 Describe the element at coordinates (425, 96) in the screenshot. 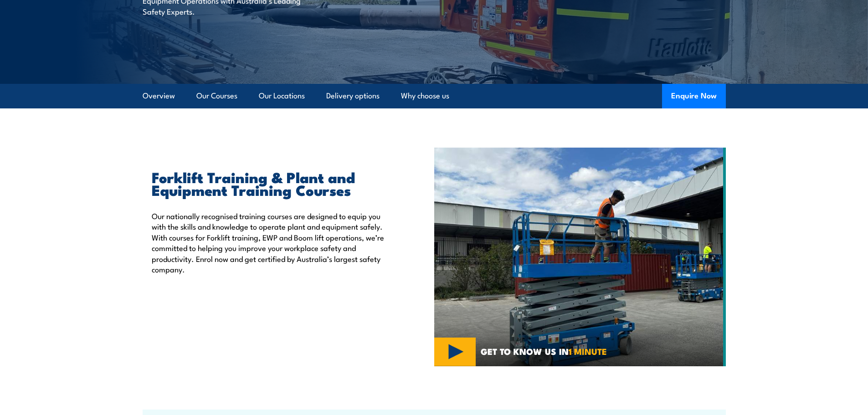

I see `a: Why choose us` at that location.